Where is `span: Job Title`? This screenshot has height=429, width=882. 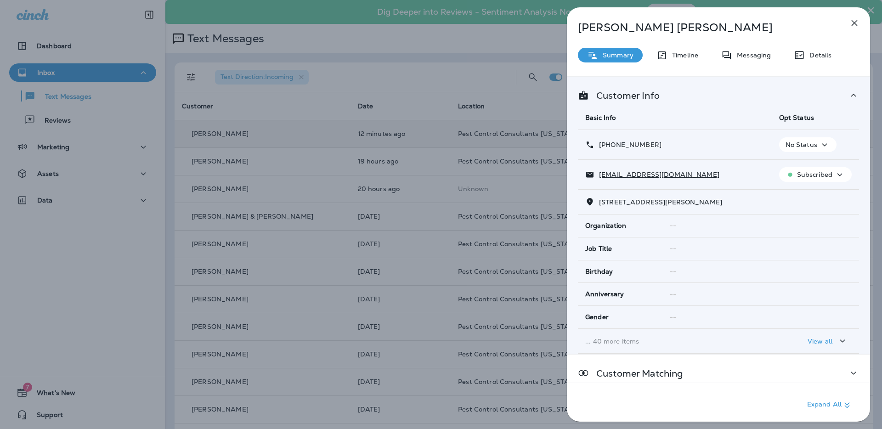 span: Job Title is located at coordinates (598, 248).